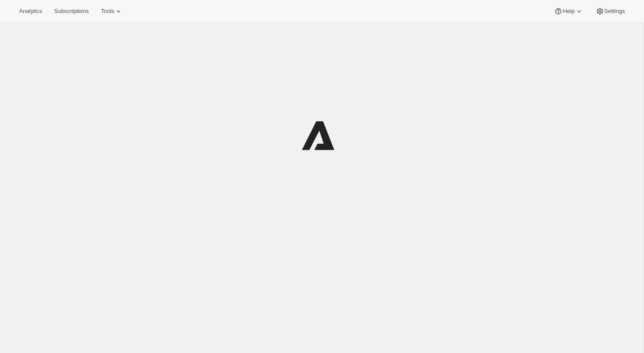 Image resolution: width=644 pixels, height=353 pixels. Describe the element at coordinates (112, 11) in the screenshot. I see `button: Tools` at that location.